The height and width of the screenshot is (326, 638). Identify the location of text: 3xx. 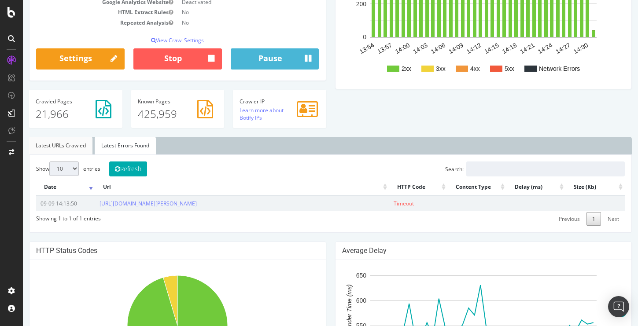
(418, 69).